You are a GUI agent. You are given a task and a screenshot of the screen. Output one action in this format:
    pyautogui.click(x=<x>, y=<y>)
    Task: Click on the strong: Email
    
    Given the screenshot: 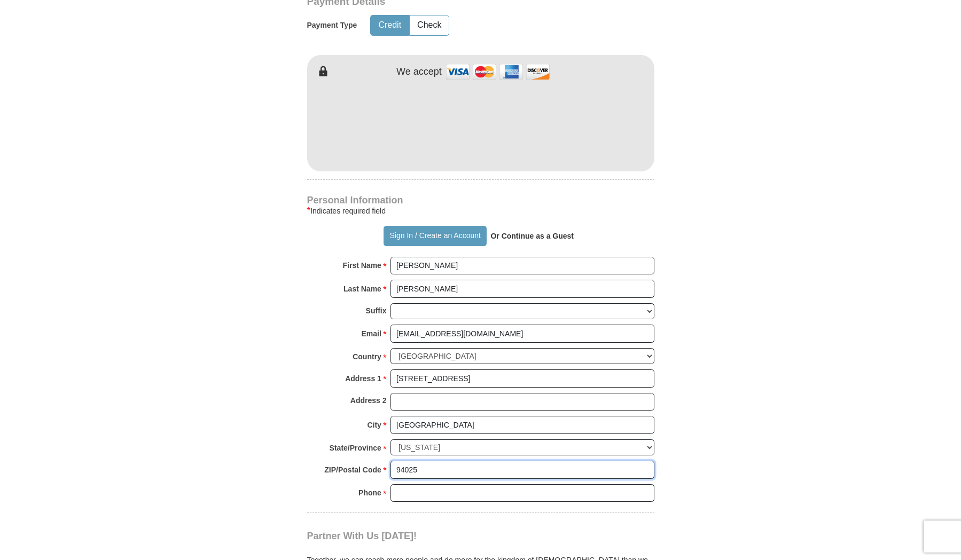 What is the action you would take?
    pyautogui.click(x=371, y=334)
    